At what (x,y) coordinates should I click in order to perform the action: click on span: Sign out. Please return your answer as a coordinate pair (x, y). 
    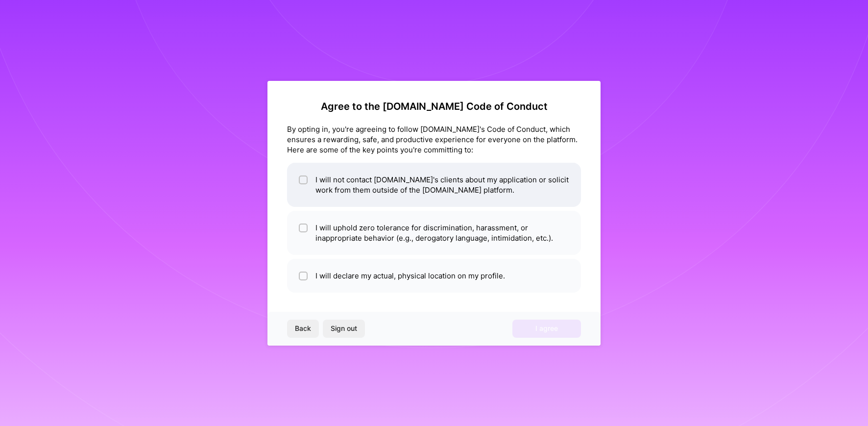
    Looking at the image, I should click on (344, 328).